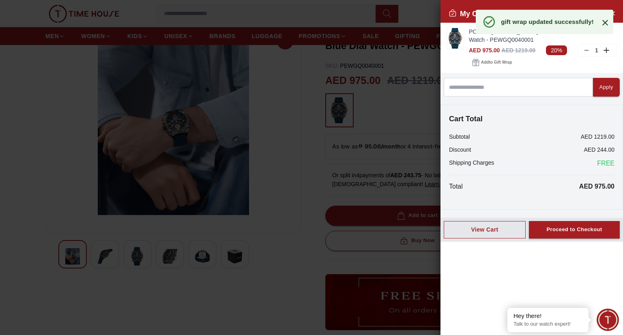  Describe the element at coordinates (496, 62) in the screenshot. I see `span: Add to Gift Wrap` at that location.